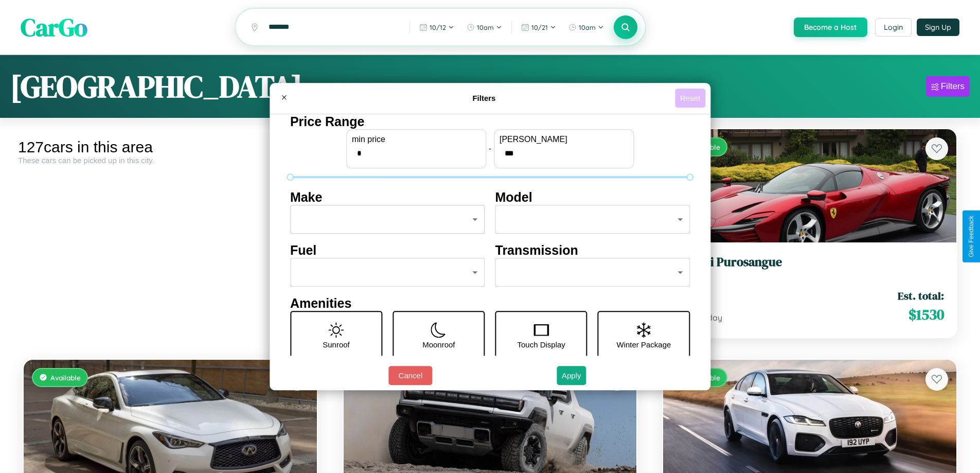  Describe the element at coordinates (830, 27) in the screenshot. I see `button: Become a Host` at that location.